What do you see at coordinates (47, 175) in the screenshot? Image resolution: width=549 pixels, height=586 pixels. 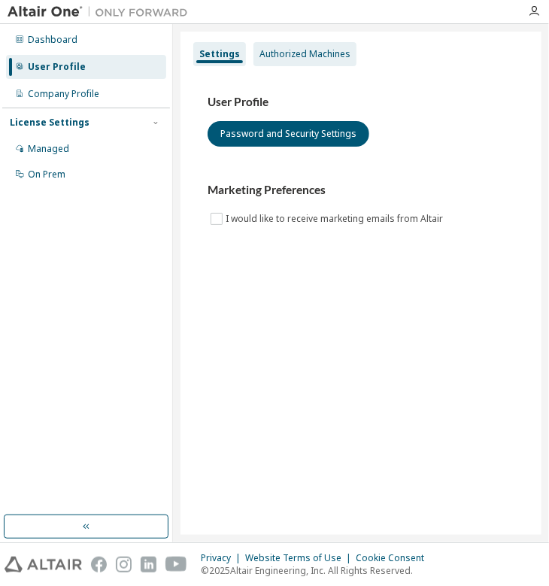 I see `div: On Prem` at bounding box center [47, 175].